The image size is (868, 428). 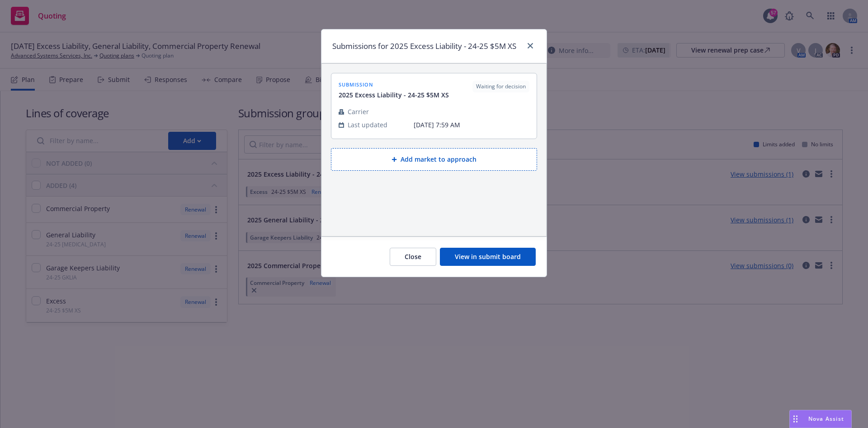 What do you see at coordinates (424, 46) in the screenshot?
I see `h1: Submissions for 2025 Excess Liability - 24-25 $5M XS` at bounding box center [424, 46].